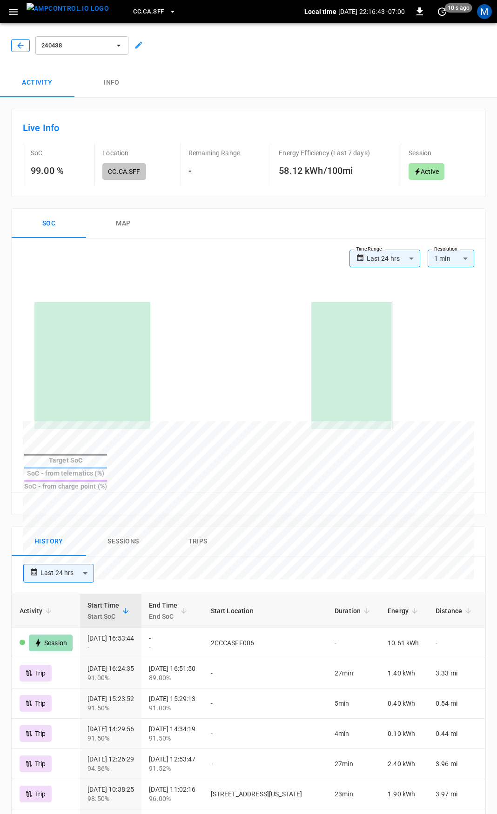 The height and width of the screenshot is (814, 497). What do you see at coordinates (36, 153) in the screenshot?
I see `p: SoC` at bounding box center [36, 153].